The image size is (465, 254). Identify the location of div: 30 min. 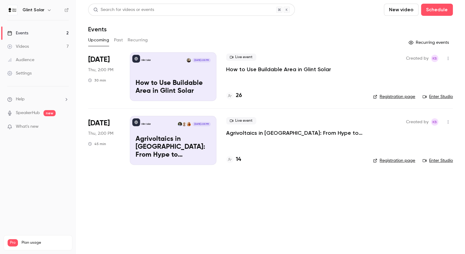
(97, 80).